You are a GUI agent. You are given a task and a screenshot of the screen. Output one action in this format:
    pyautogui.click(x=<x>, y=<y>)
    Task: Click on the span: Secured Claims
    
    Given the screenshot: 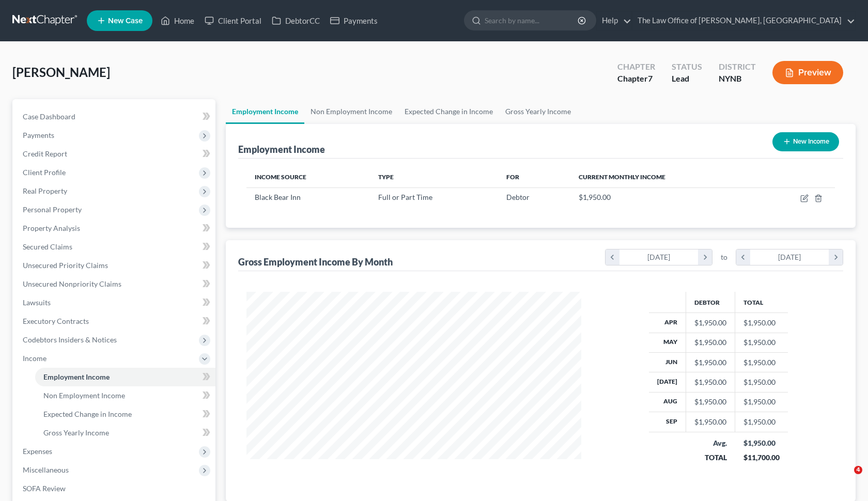 What is the action you would take?
    pyautogui.click(x=48, y=246)
    